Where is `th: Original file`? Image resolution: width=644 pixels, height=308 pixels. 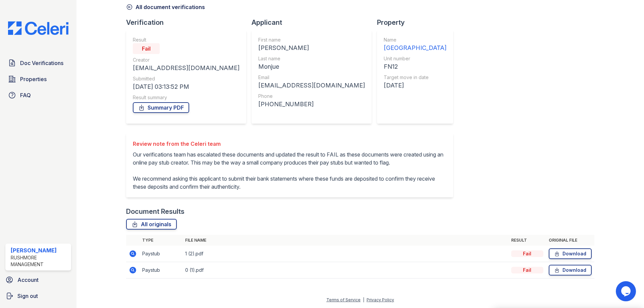 th: Original file is located at coordinates (570, 241).